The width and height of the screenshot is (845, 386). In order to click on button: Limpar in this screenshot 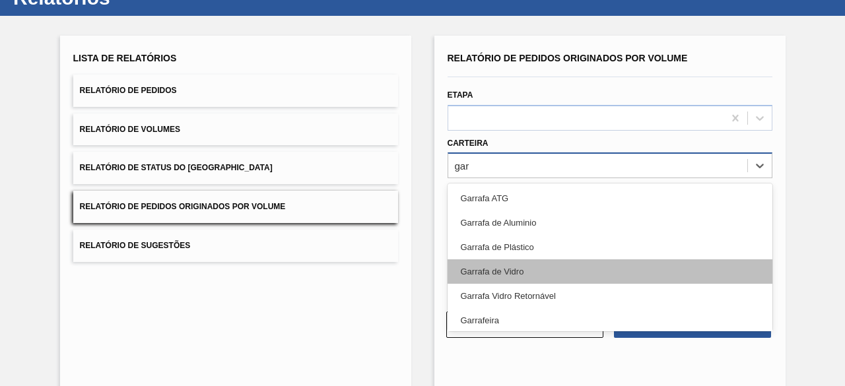, I will do `click(525, 325)`.